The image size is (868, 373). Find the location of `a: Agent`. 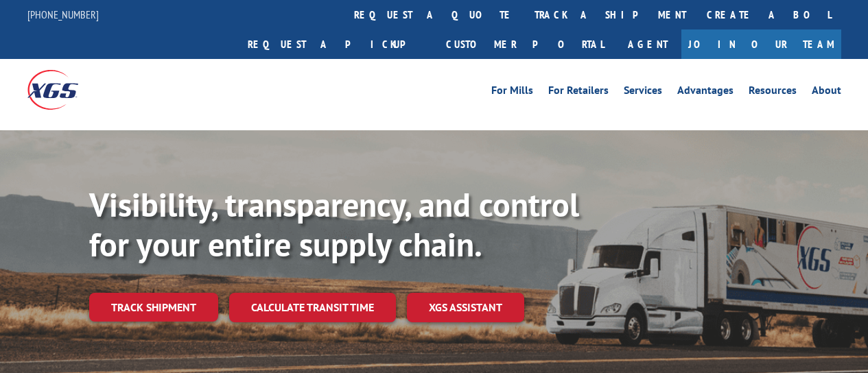

a: Agent is located at coordinates (647, 44).